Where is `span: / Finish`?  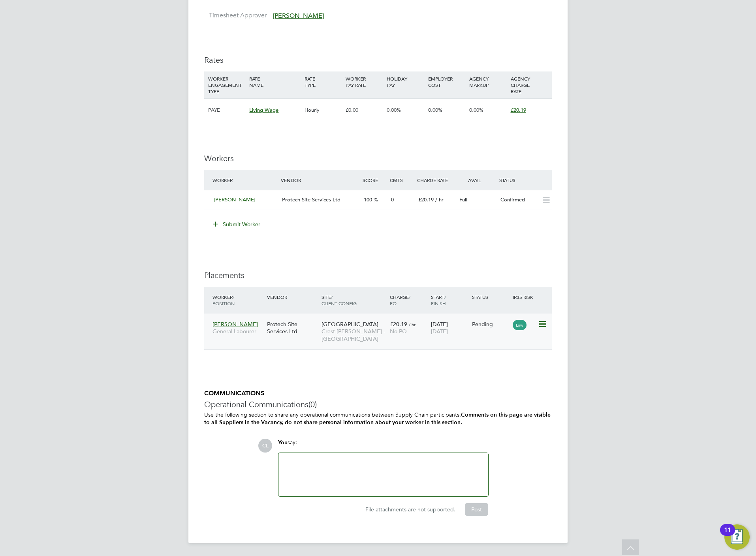 span: / Finish is located at coordinates (438, 300).